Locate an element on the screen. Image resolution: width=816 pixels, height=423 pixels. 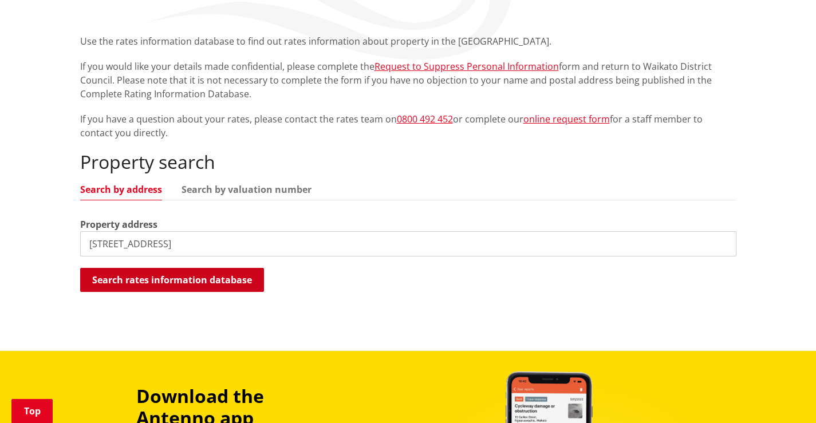
p: Use the rates information database to find out rates information about property in the [GEOGRAPHI... is located at coordinates (408, 41).